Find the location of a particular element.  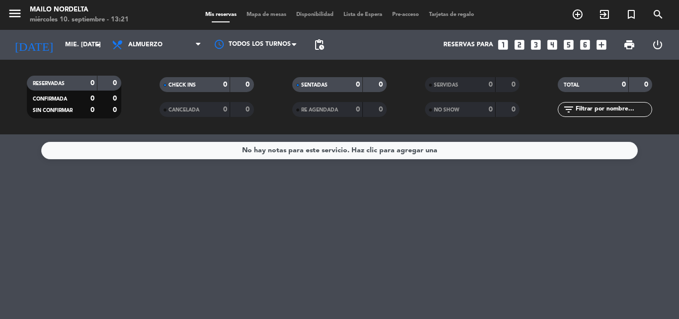

i: add_box is located at coordinates (602, 45).